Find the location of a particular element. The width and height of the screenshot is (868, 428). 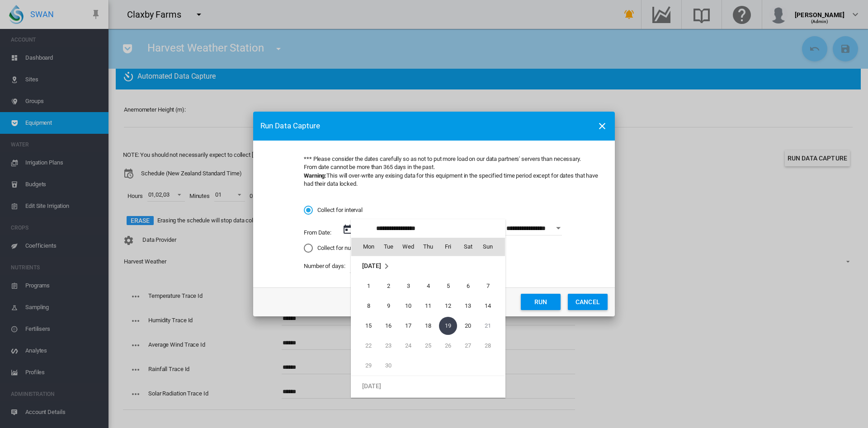

span: 17 is located at coordinates (408, 326).